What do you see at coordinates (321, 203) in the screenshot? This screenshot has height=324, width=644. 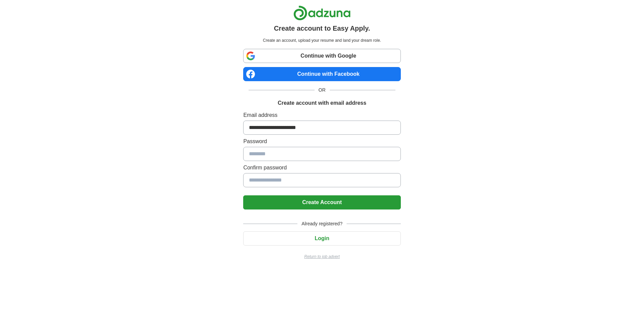 I see `button: Create Account` at bounding box center [321, 203].